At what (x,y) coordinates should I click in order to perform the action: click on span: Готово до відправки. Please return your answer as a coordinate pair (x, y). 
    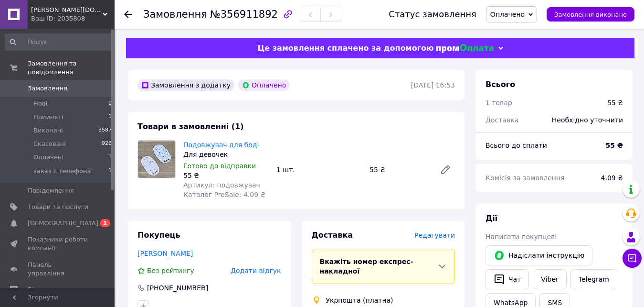
    Looking at the image, I should click on (220, 166).